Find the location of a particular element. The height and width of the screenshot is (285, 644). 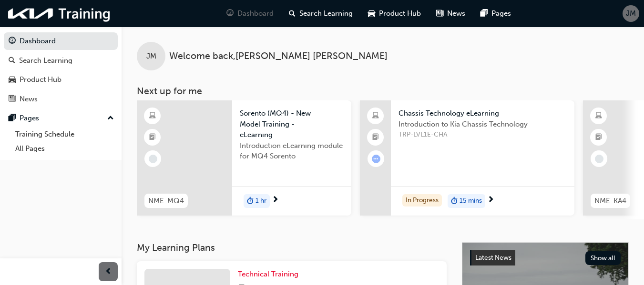

span: Introduction eLearning module for MQ4 Sorento is located at coordinates (292, 151).